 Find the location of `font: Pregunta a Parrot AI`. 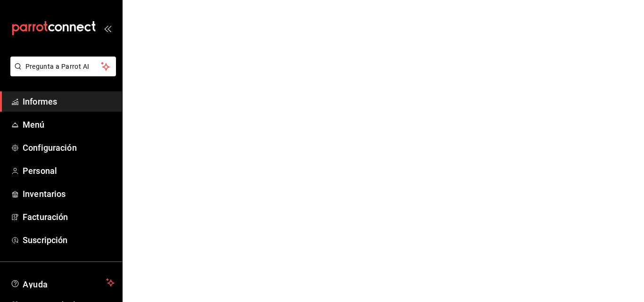

font: Pregunta a Parrot AI is located at coordinates (58, 66).